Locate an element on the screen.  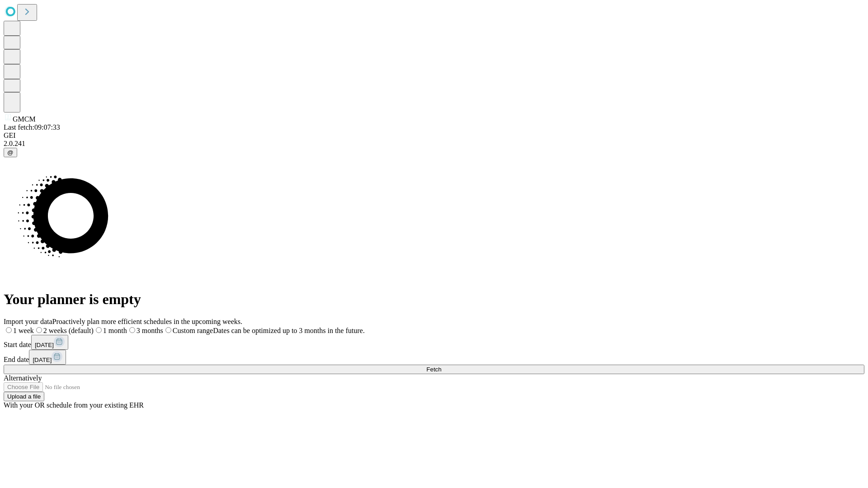
div: 2.0.241 is located at coordinates (434, 144).